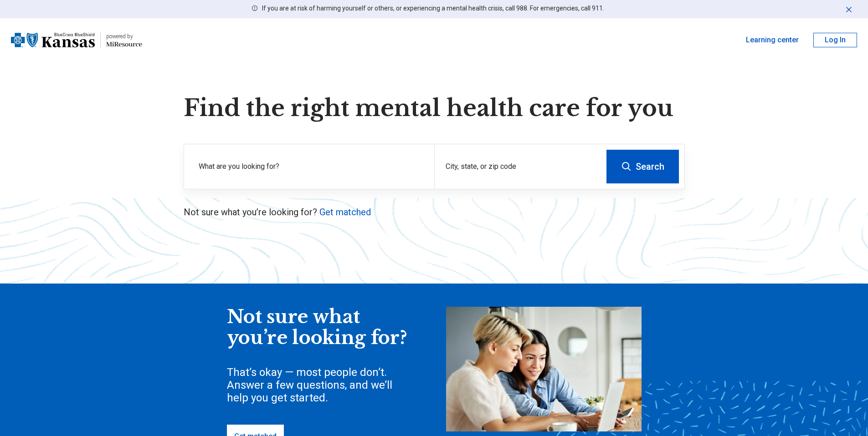  Describe the element at coordinates (53, 40) in the screenshot. I see `img: Blue Cross Blue Shield Kansas` at that location.